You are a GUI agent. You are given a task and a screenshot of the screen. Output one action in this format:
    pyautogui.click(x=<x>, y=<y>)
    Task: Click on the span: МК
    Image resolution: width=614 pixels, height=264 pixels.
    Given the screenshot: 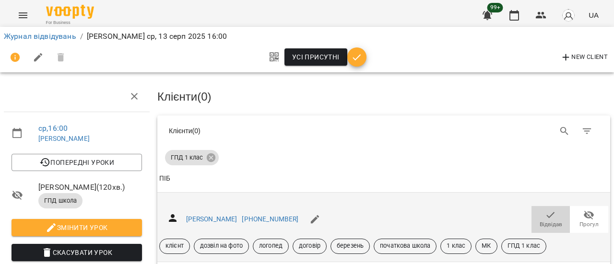 What is the action you would take?
    pyautogui.click(x=486, y=246)
    